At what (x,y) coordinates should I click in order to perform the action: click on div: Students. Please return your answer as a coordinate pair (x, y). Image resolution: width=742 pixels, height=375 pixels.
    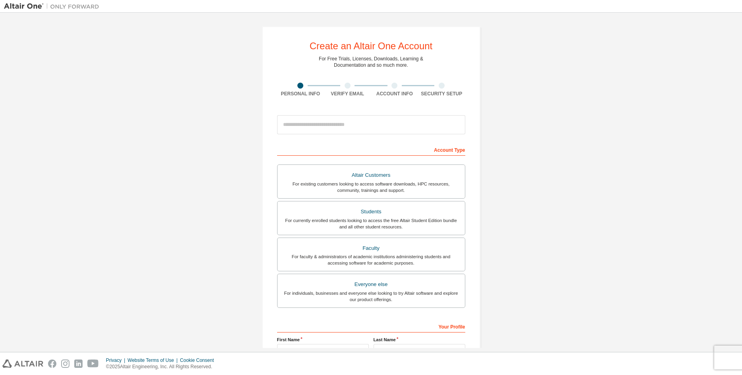
    Looking at the image, I should click on (371, 212).